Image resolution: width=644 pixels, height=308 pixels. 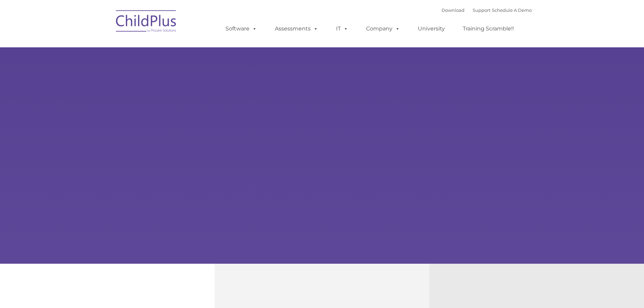 What do you see at coordinates (488, 29) in the screenshot?
I see `a: Training Scramble!!` at bounding box center [488, 29].